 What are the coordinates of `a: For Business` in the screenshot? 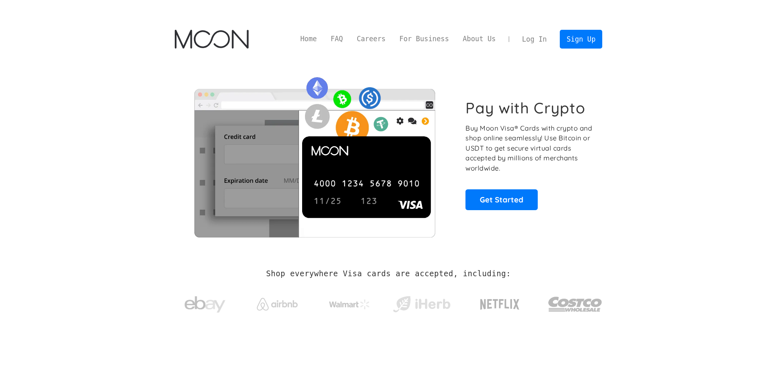 It's located at (424, 39).